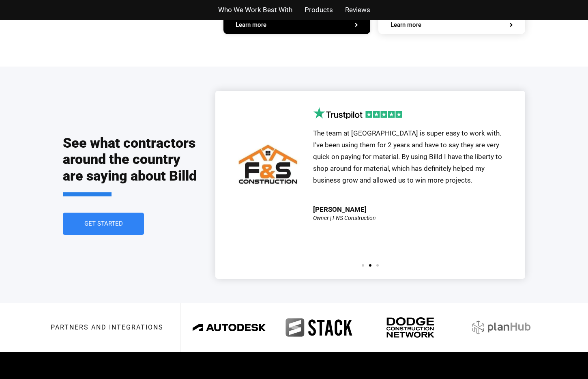  I want to click on span: Go to slide 1, so click(363, 265).